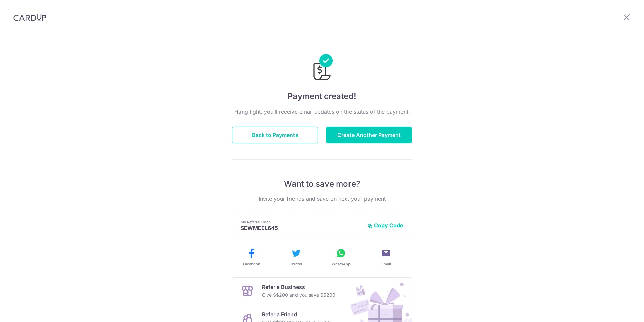 The height and width of the screenshot is (322, 644). What do you see at coordinates (301, 228) in the screenshot?
I see `p: SEWMEEL645` at bounding box center [301, 228].